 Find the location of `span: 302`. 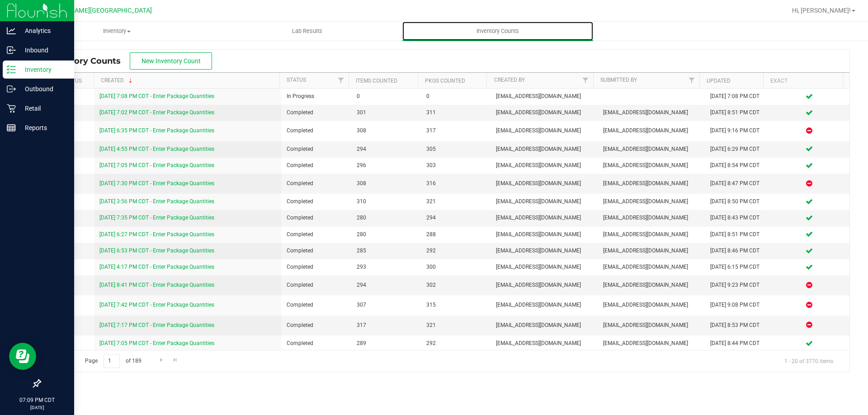

span: 302 is located at coordinates (456, 285).